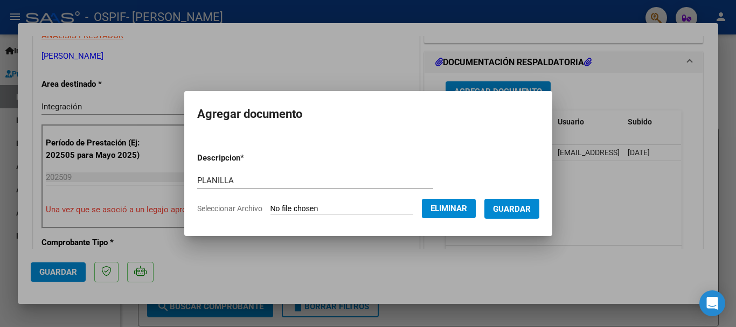 The height and width of the screenshot is (327, 736). Describe the element at coordinates (449, 208) in the screenshot. I see `span: Eliminar` at that location.